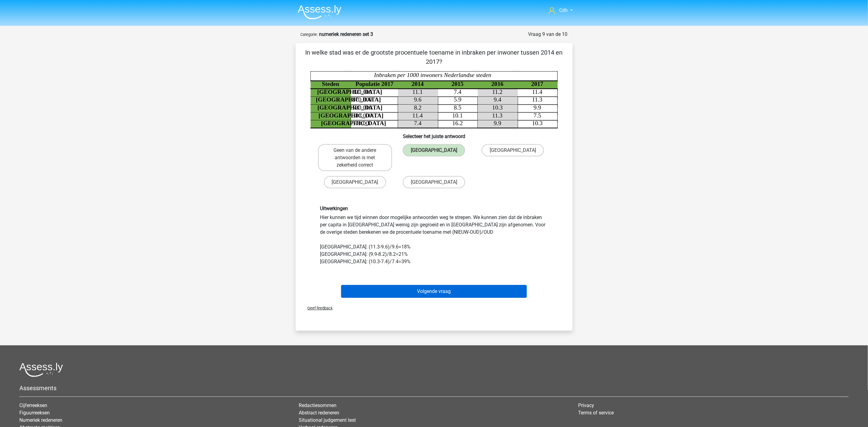 The image size is (868, 427). What do you see at coordinates (457, 108) in the screenshot?
I see `tspan: 8.5` at bounding box center [457, 108].